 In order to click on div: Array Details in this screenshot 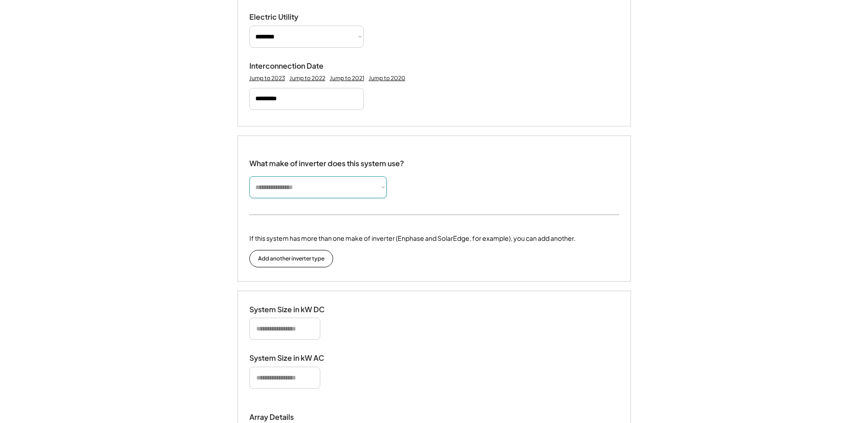, I will do `click(272, 417)`.